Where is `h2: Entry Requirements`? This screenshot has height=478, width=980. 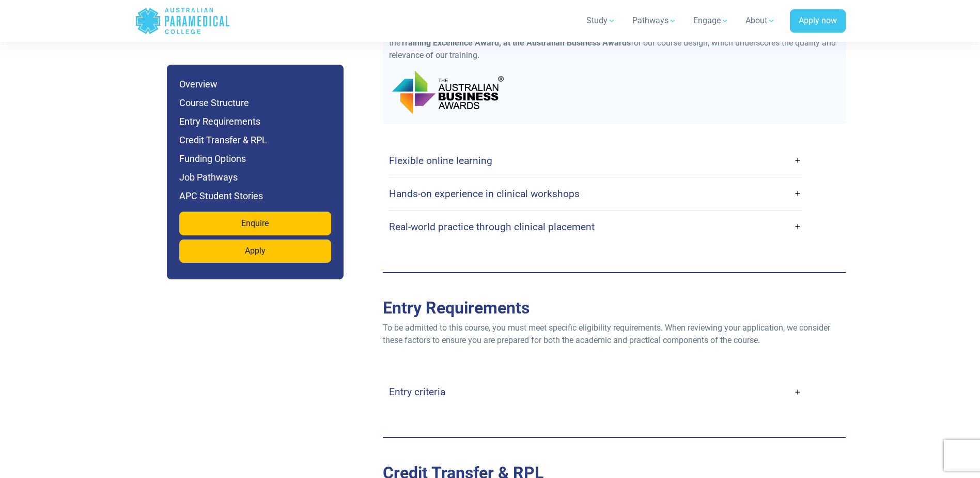
h2: Entry Requirements is located at coordinates (614, 308).